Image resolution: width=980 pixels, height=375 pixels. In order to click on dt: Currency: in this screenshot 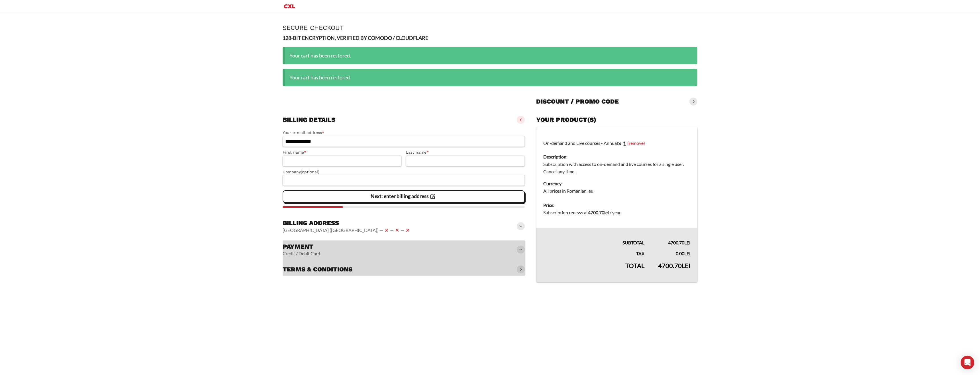, I will do `click(617, 184)`.